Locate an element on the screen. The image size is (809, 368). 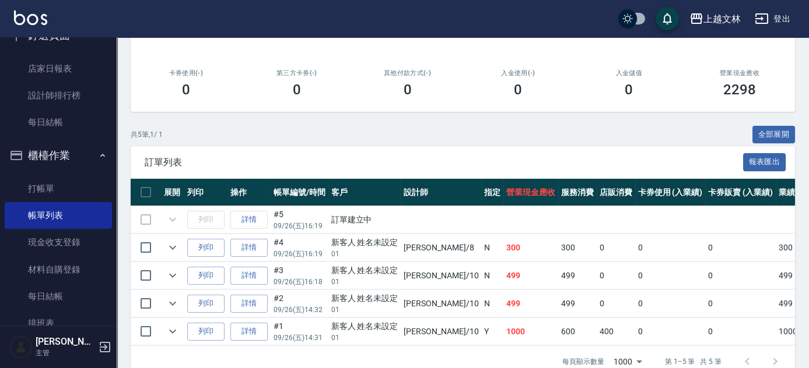
a: 材料自購登錄 is located at coordinates (58, 270).